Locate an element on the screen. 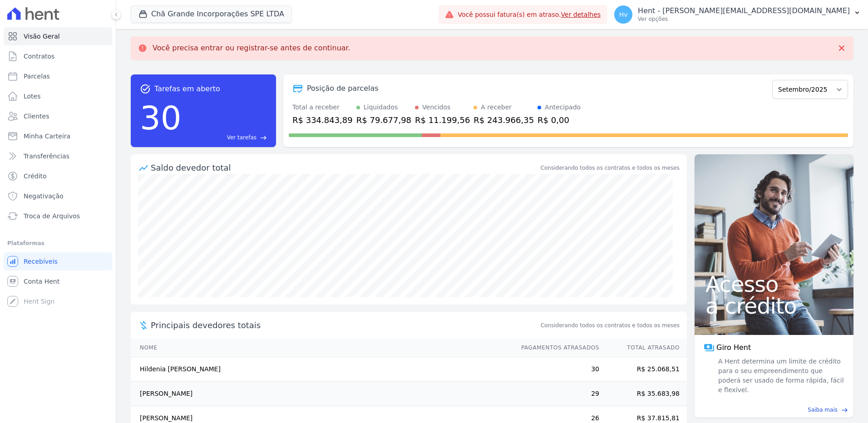 Image resolution: width=868 pixels, height=423 pixels. span: Crédito is located at coordinates (35, 176).